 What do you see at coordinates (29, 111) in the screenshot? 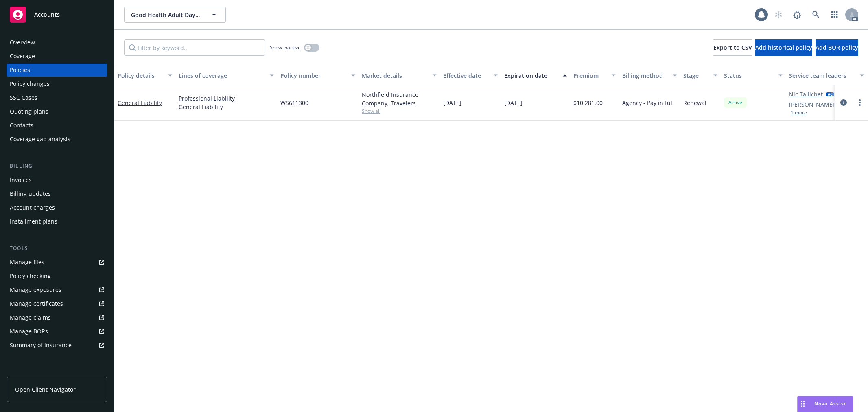
I see `div: Quoting plans` at bounding box center [29, 111].